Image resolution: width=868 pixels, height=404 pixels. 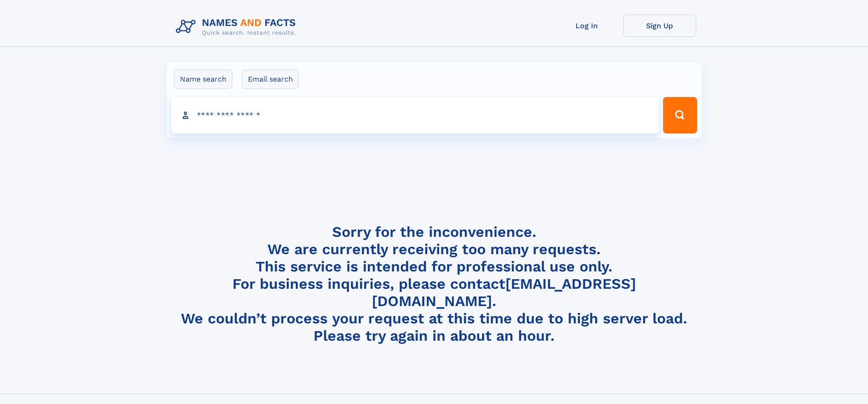 What do you see at coordinates (270, 80) in the screenshot?
I see `label: Email search` at bounding box center [270, 80].